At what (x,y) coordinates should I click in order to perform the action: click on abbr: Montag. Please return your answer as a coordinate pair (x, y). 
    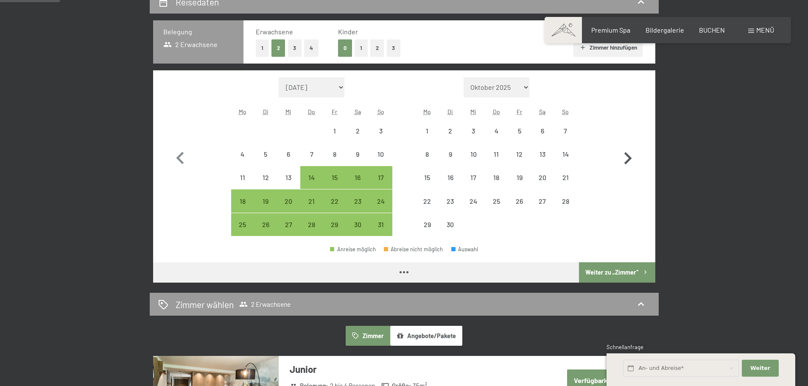
    Looking at the image, I should click on (427, 112).